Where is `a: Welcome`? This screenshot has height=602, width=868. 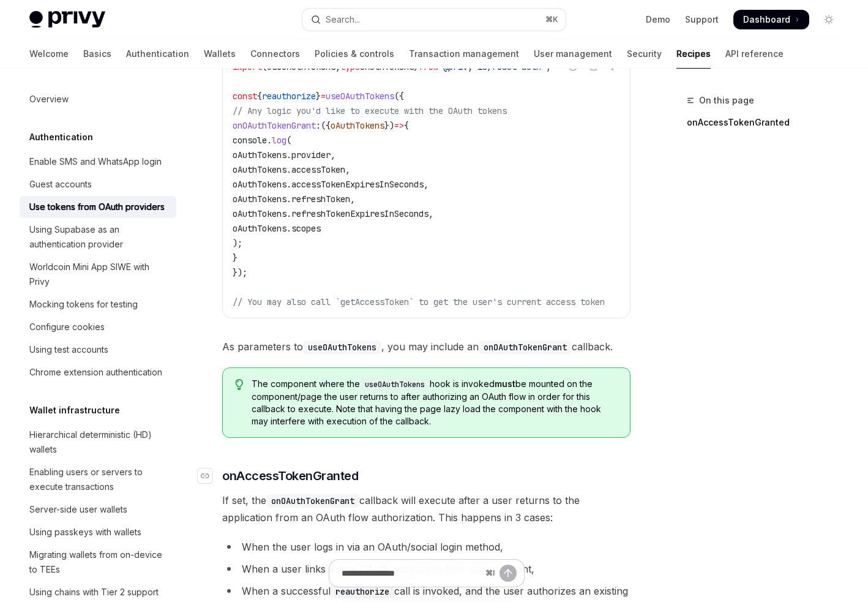
a: Welcome is located at coordinates (49, 54).